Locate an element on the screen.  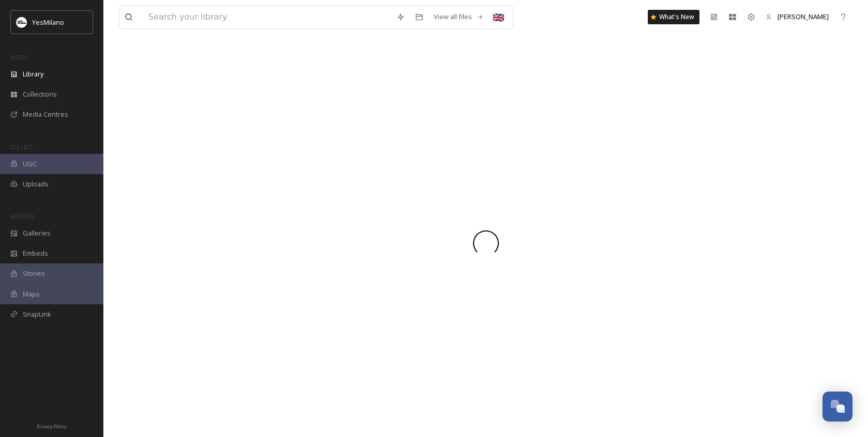
span: Stories is located at coordinates (34, 273).